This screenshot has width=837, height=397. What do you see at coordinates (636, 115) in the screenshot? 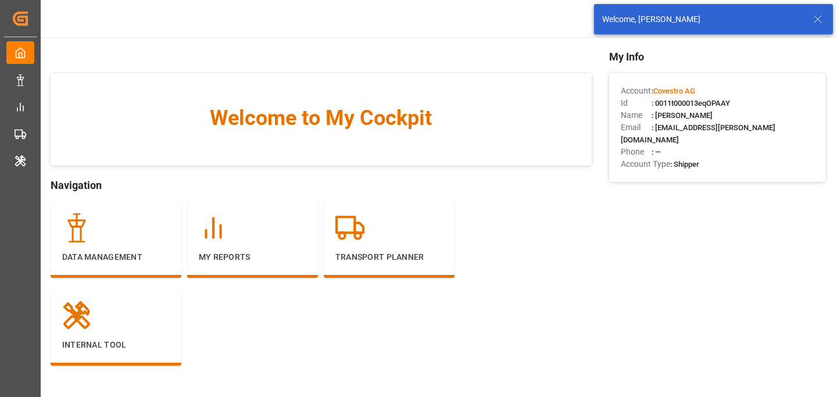
I see `span: Name` at bounding box center [636, 115].